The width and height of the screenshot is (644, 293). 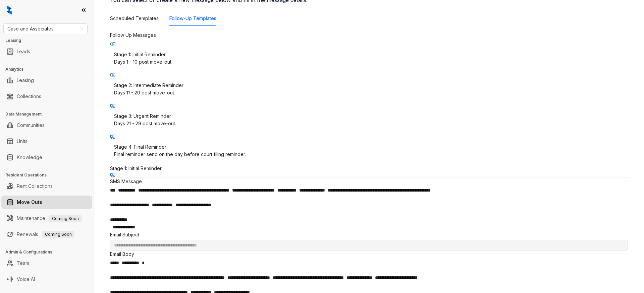 What do you see at coordinates (24, 52) in the screenshot?
I see `a: Leads` at bounding box center [24, 52].